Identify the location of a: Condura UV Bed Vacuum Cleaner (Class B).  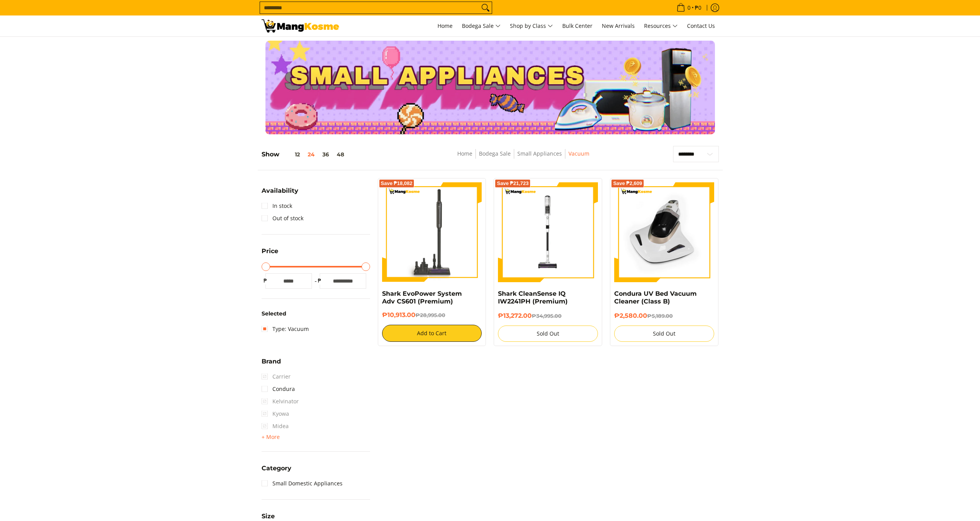
(655, 297).